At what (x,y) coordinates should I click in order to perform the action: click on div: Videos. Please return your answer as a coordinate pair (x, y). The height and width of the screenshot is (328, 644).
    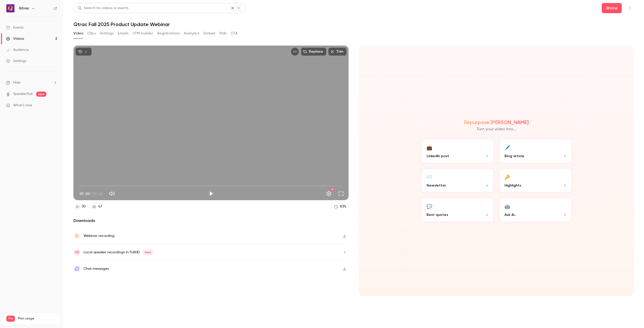
    Looking at the image, I should click on (15, 39).